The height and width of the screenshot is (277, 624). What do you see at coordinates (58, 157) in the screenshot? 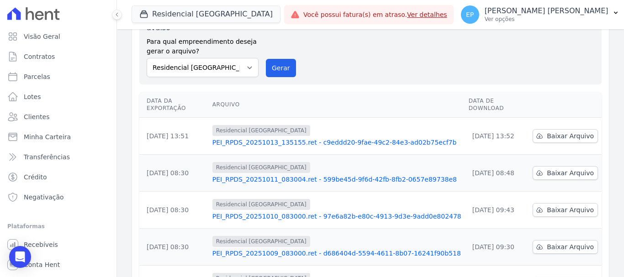
I see `a: Transferências` at bounding box center [58, 157].